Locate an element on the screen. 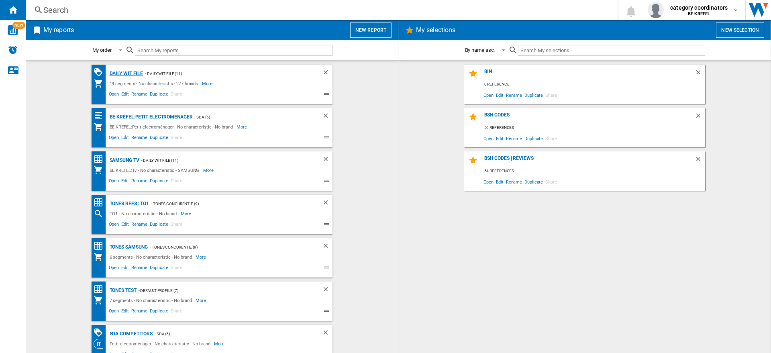 This screenshot has height=353, width=771. div: Category View is located at coordinates (100, 344).